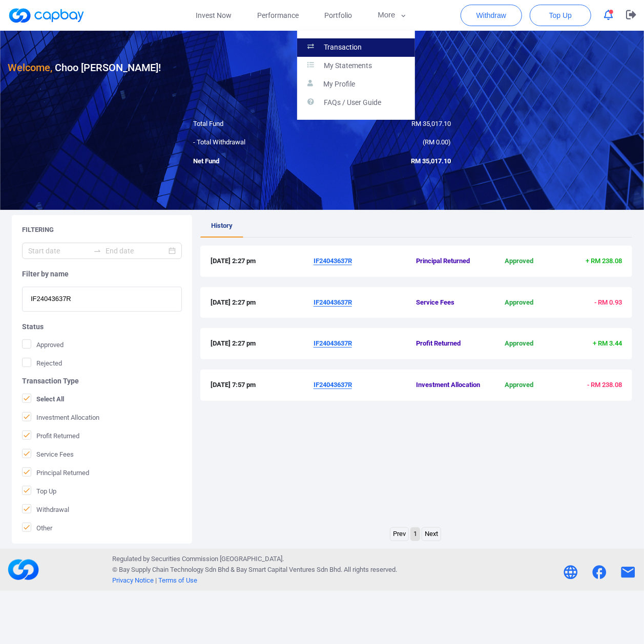  I want to click on p: My Statements, so click(348, 66).